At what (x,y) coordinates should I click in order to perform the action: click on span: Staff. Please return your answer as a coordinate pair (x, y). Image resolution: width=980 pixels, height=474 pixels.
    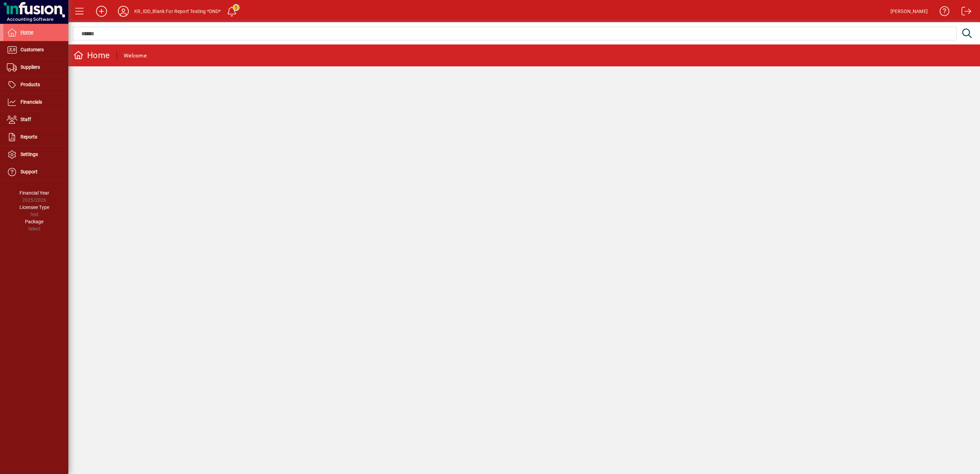
    Looking at the image, I should click on (26, 119).